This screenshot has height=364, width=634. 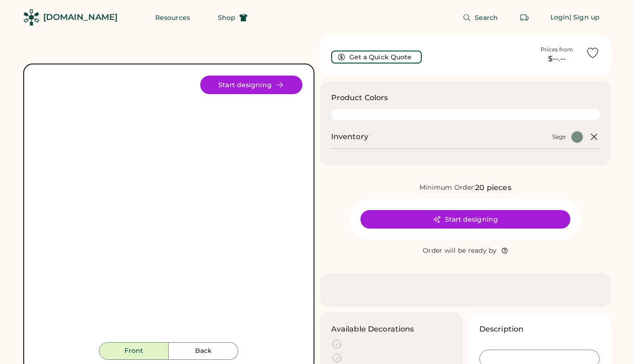 What do you see at coordinates (584, 17) in the screenshot?
I see `div: | Sign up` at bounding box center [584, 17].